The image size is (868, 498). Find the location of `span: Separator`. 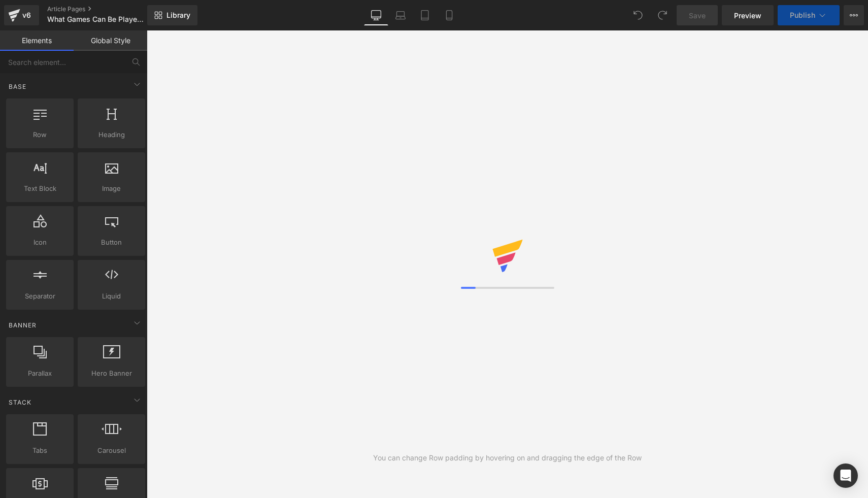

span: Separator is located at coordinates (40, 296).